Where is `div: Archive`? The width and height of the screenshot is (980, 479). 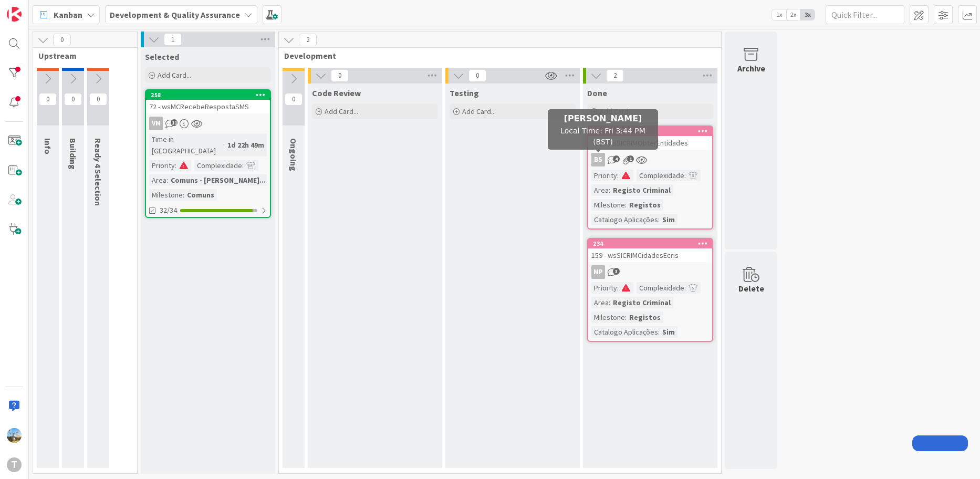
div: Archive is located at coordinates (751, 68).